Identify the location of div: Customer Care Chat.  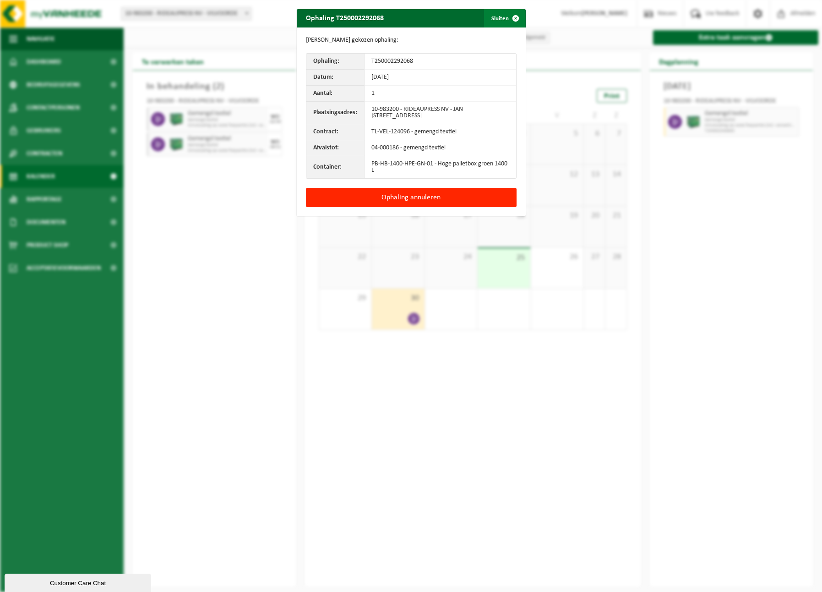
(73, 11).